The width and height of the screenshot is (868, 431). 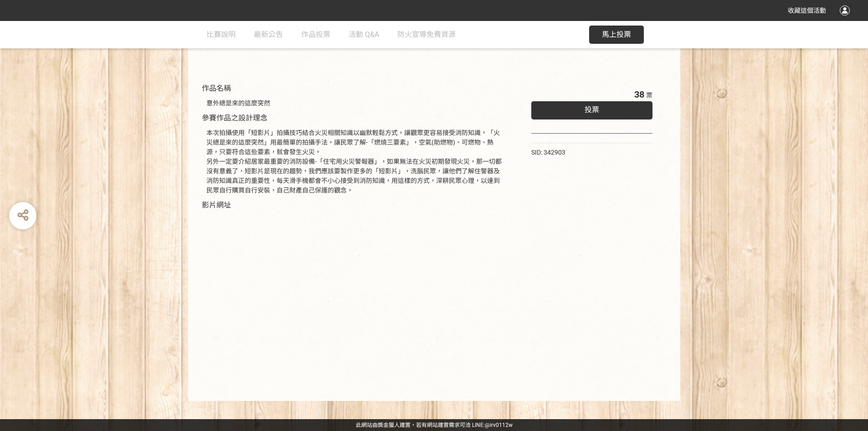 What do you see at coordinates (221, 35) in the screenshot?
I see `a: 比賽說明` at bounding box center [221, 35].